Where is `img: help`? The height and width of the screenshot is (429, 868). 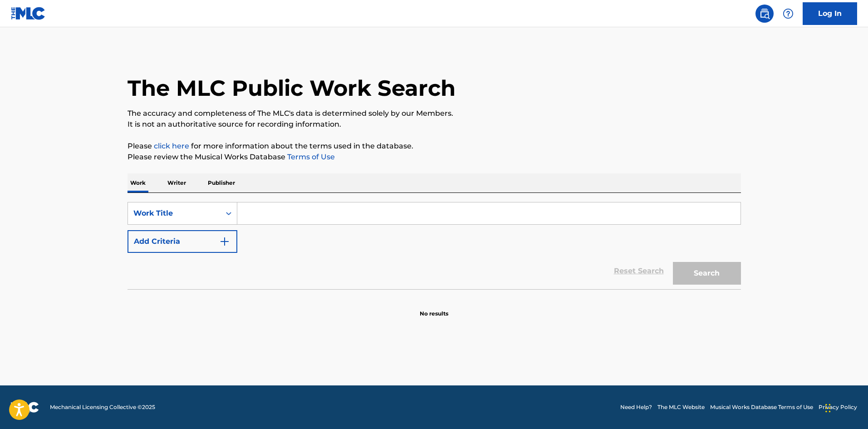 img: help is located at coordinates (788, 14).